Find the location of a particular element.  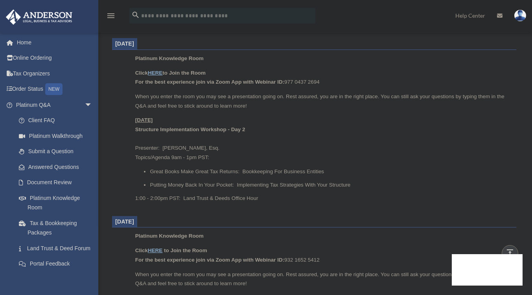

i: search is located at coordinates (136, 15).